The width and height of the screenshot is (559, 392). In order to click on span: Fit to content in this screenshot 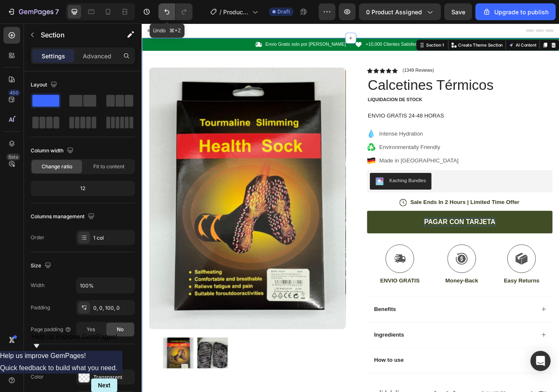, I will do `click(109, 167)`.